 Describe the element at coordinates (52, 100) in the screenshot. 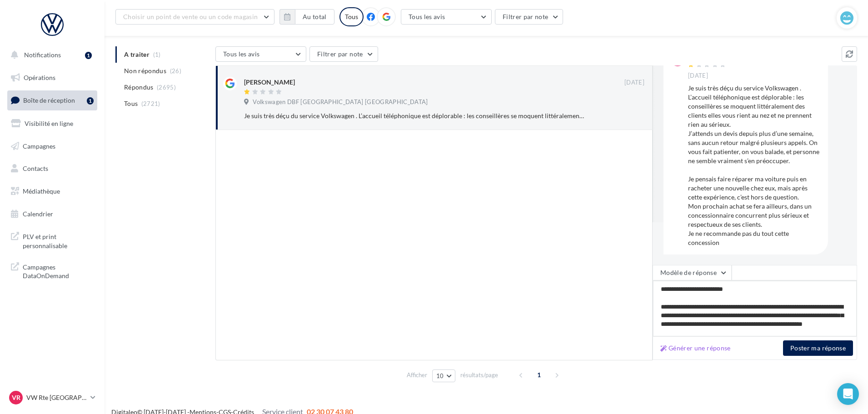

I see `a: Boîte de réception1` at that location.